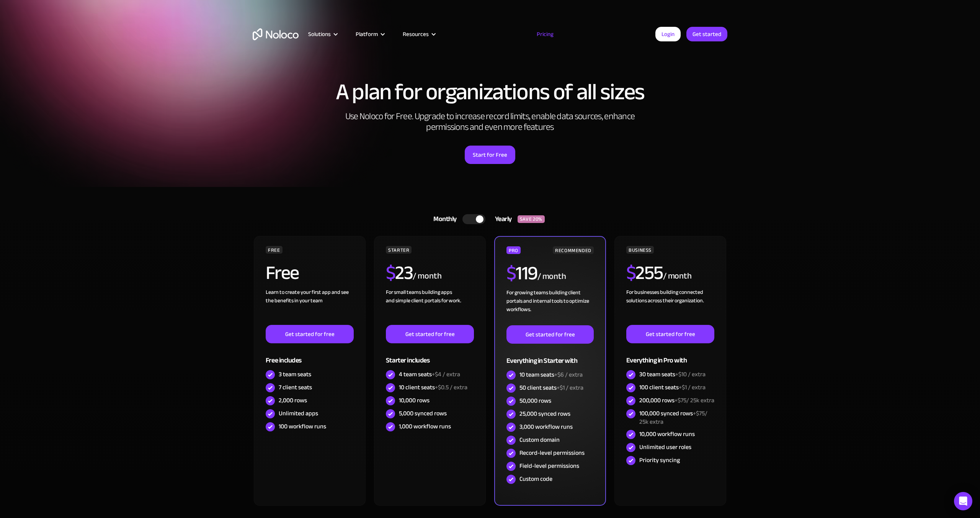 The height and width of the screenshot is (518, 980). Describe the element at coordinates (550, 356) in the screenshot. I see `div: Everything in Starter with` at that location.